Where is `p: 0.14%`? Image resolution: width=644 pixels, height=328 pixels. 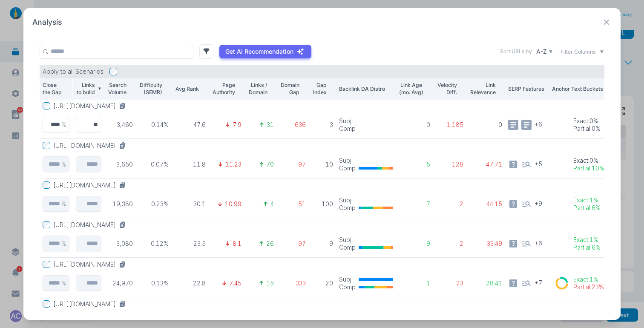 p: 0.14% is located at coordinates (154, 125).